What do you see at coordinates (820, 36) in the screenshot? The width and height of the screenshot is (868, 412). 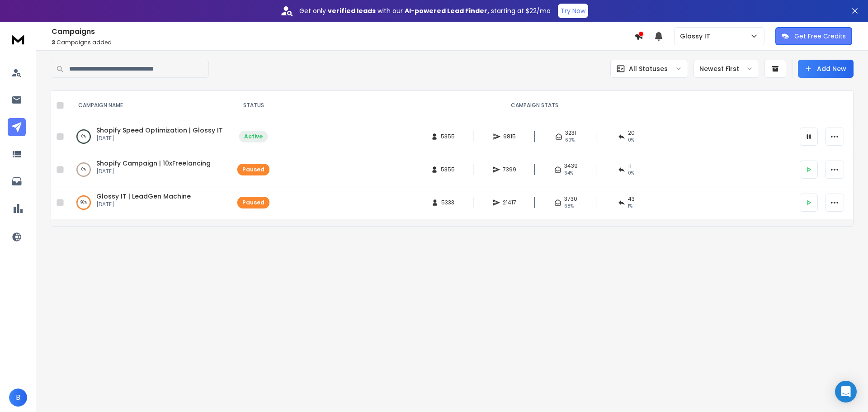 I see `p: Get Free Credits` at bounding box center [820, 36].